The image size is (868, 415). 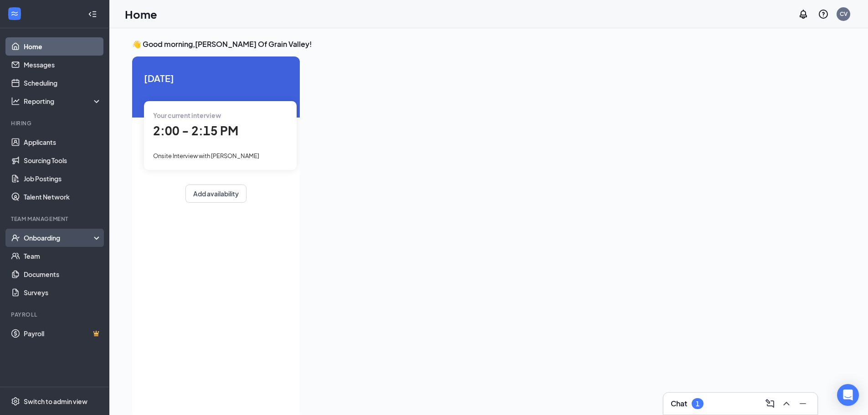 I want to click on a: Team, so click(x=63, y=256).